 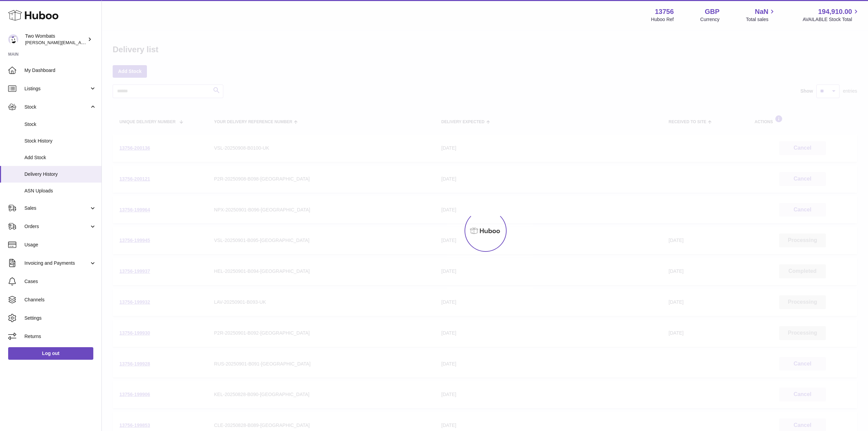 I want to click on span: Invoicing and Payments, so click(x=56, y=263).